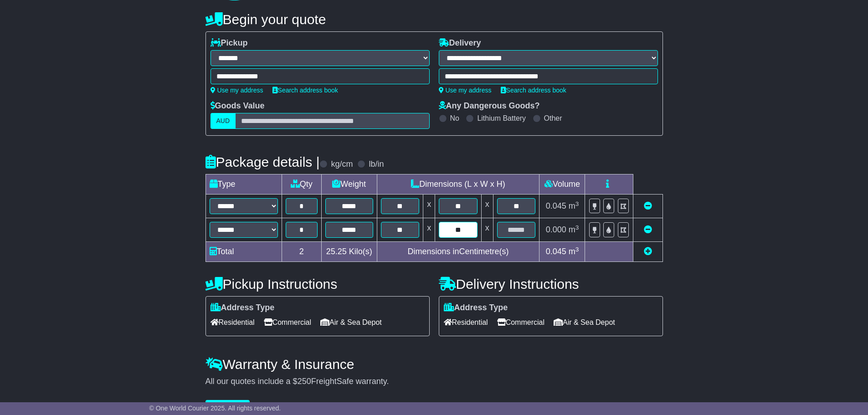 The image size is (868, 415). Describe the element at coordinates (237, 106) in the screenshot. I see `label: Goods Value` at that location.